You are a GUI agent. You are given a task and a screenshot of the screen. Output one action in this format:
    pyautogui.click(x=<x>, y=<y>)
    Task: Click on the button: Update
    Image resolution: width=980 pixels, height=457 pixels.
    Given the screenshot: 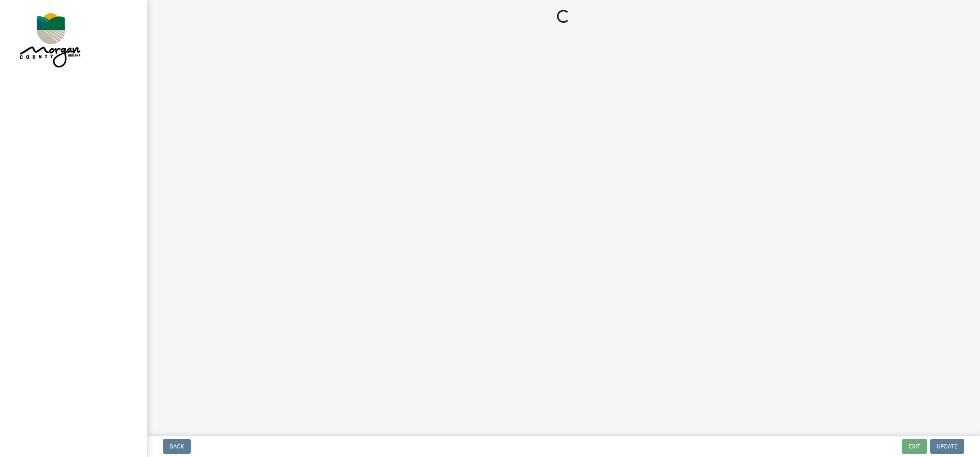 What is the action you would take?
    pyautogui.click(x=948, y=447)
    